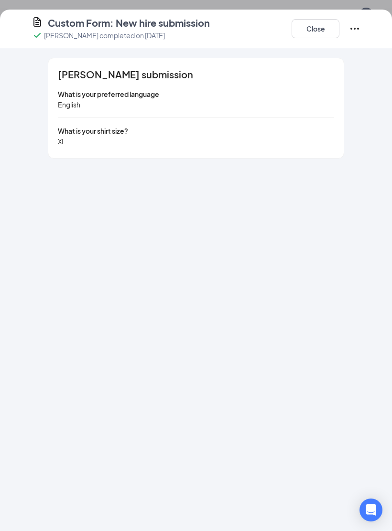 Image resolution: width=392 pixels, height=531 pixels. What do you see at coordinates (69, 105) in the screenshot?
I see `span: English` at bounding box center [69, 105].